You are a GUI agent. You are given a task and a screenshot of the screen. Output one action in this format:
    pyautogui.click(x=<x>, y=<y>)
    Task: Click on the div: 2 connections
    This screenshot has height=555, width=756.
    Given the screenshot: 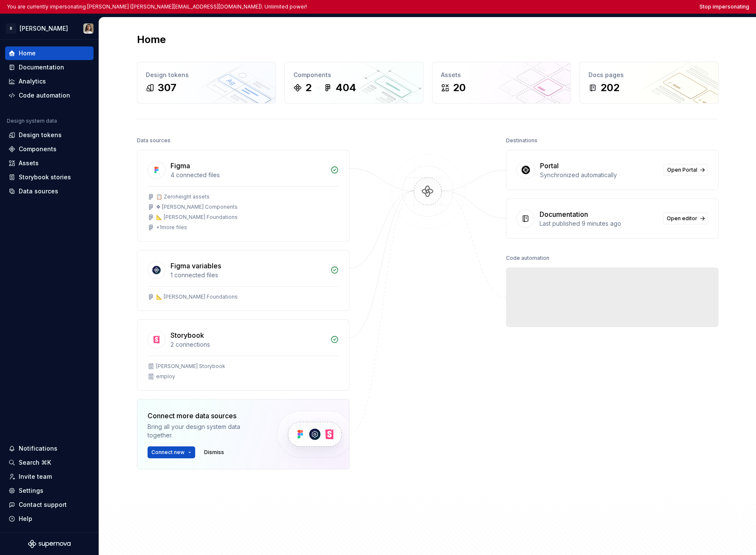 What is the action you would take?
    pyautogui.click(x=248, y=344)
    